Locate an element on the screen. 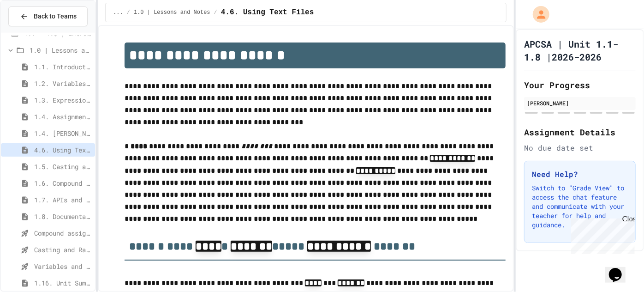 Image resolution: width=644 pixels, height=292 pixels. span: 1.6. Compound Assignment Operators is located at coordinates (63, 183).